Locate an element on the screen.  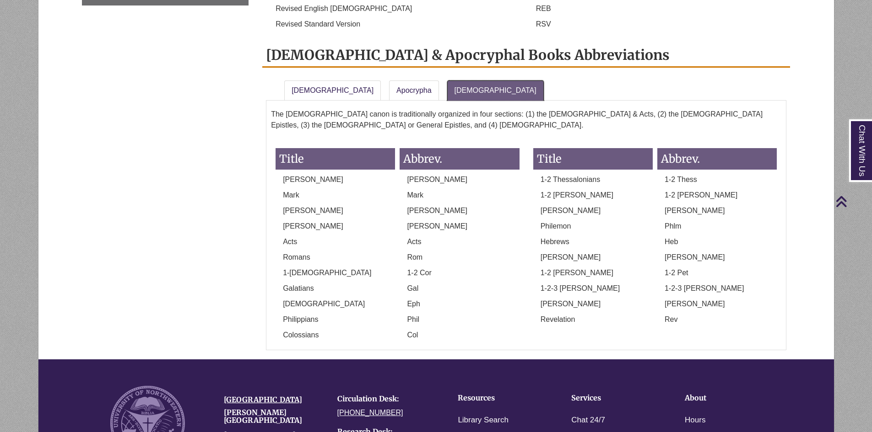
a: Chat 24/7 is located at coordinates (588, 420).